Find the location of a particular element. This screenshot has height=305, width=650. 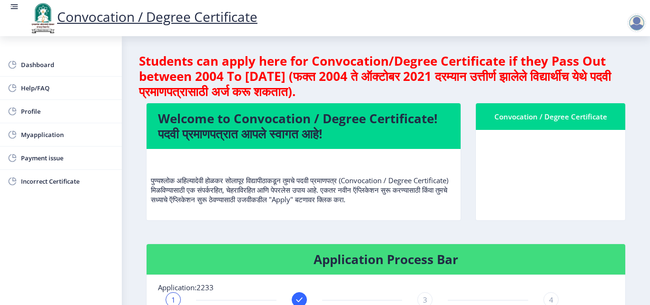

h4: Application Process Bar is located at coordinates (386, 260).